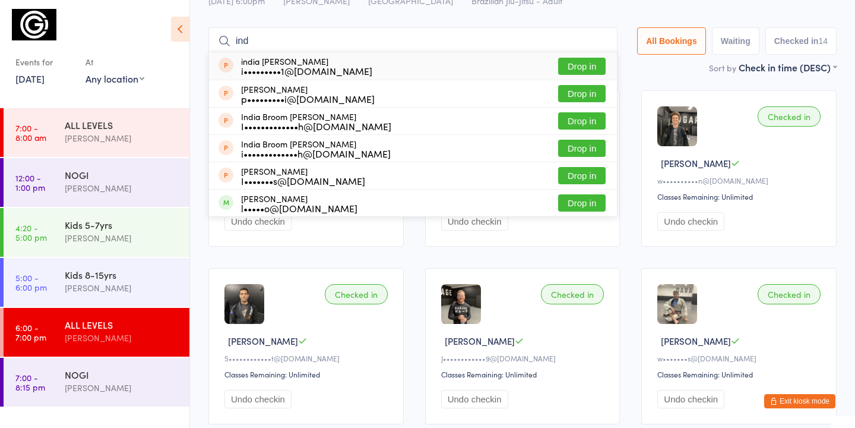 The height and width of the screenshot is (428, 855). Describe the element at coordinates (31, 332) in the screenshot. I see `time: 6:00 - 7:00 pm` at that location.